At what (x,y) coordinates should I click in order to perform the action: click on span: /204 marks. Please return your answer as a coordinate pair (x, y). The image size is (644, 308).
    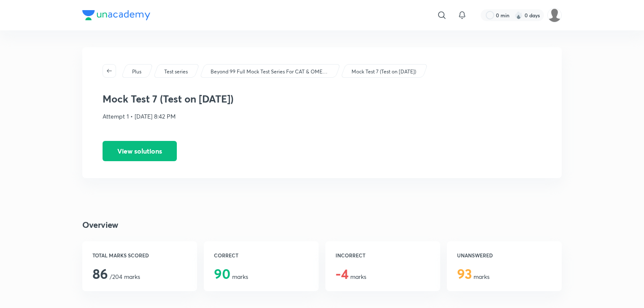
    Looking at the image, I should click on (116, 277).